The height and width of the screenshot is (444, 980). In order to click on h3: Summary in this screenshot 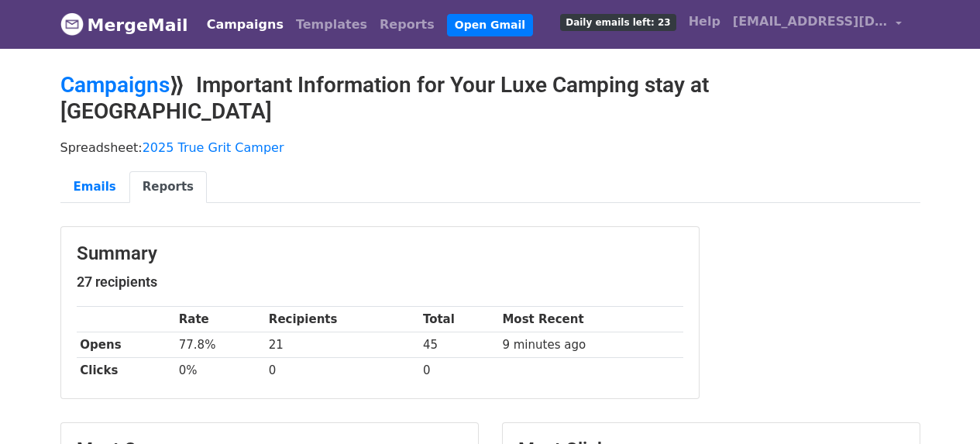, I will do `click(379, 253)`.